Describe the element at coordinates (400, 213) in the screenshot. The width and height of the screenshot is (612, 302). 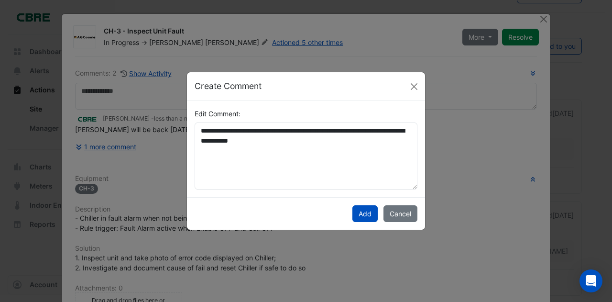
I see `button: Cancel` at that location.